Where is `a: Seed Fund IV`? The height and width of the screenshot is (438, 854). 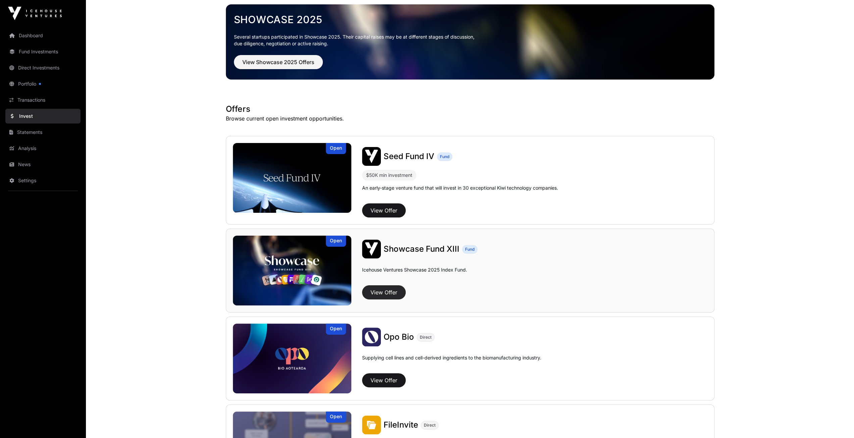 a: Seed Fund IV is located at coordinates (409, 156).